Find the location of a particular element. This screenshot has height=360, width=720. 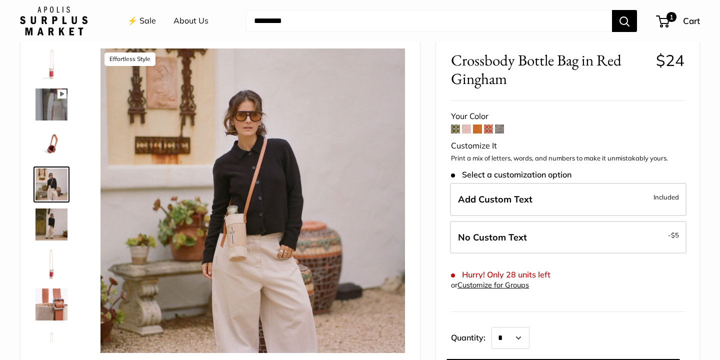

img: description_Transform your everyday errands into moments of effortless style is located at coordinates (51, 224).